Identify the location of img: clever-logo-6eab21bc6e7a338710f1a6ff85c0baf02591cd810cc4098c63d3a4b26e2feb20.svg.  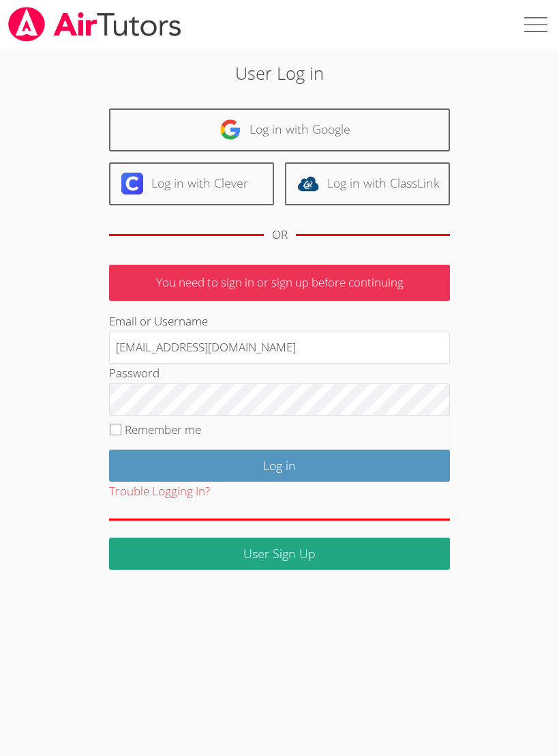
(132, 183).